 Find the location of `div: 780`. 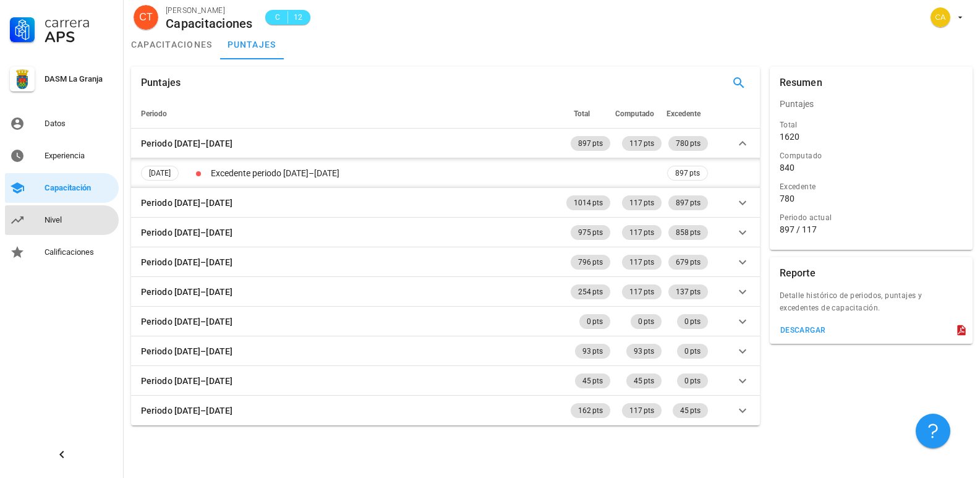

div: 780 is located at coordinates (787, 199).